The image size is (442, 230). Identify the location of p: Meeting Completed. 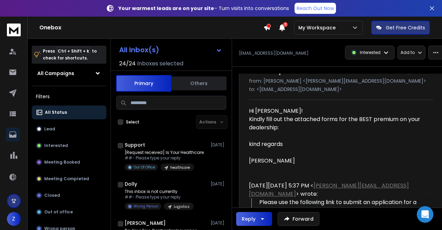
(67, 178).